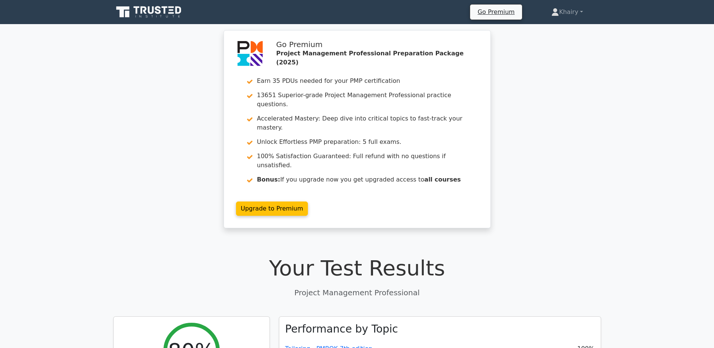  Describe the element at coordinates (357, 292) in the screenshot. I see `p: Project Management Professional` at that location.